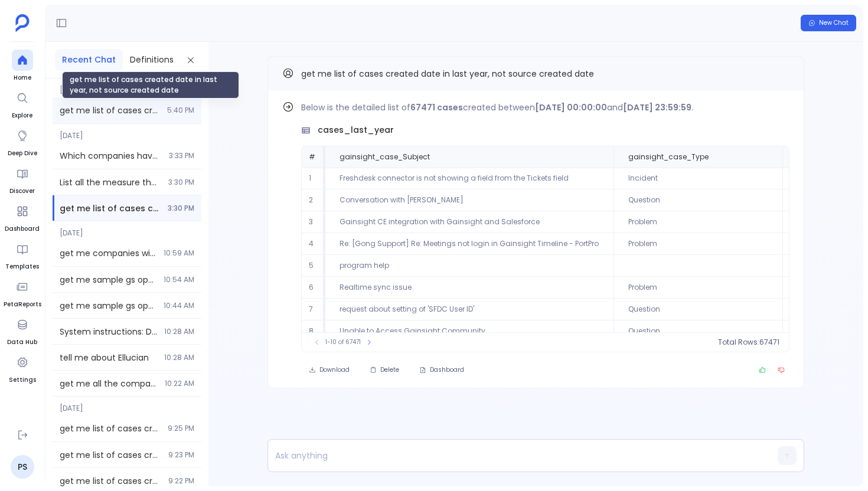  Describe the element at coordinates (21, 179) in the screenshot. I see `a: Discover` at that location.